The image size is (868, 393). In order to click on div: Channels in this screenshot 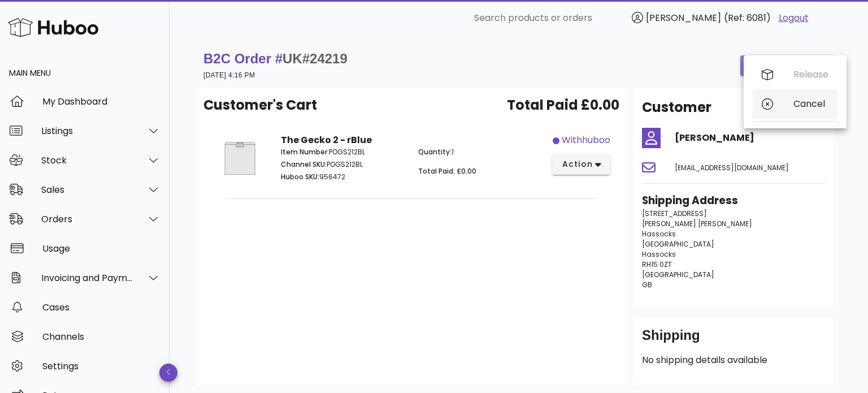, I will do `click(101, 337)`.